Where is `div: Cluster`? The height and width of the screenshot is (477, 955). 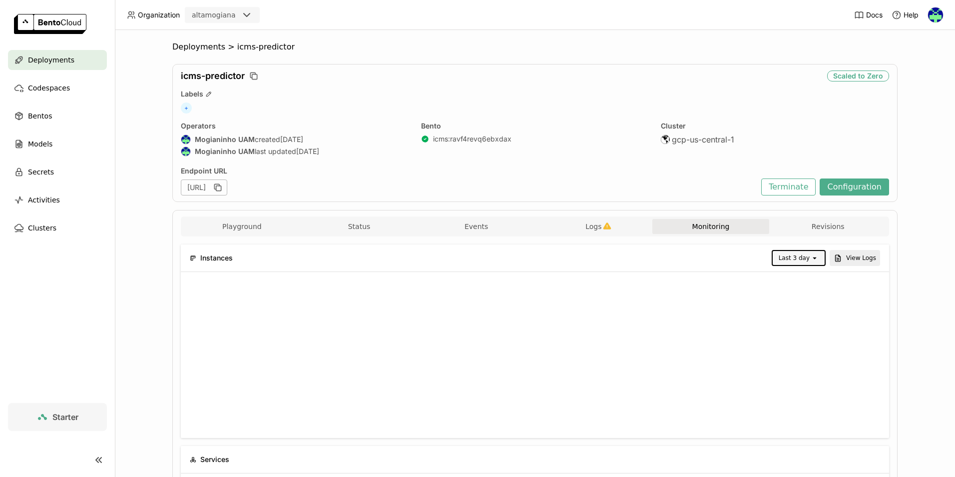 div: Cluster is located at coordinates (775, 126).